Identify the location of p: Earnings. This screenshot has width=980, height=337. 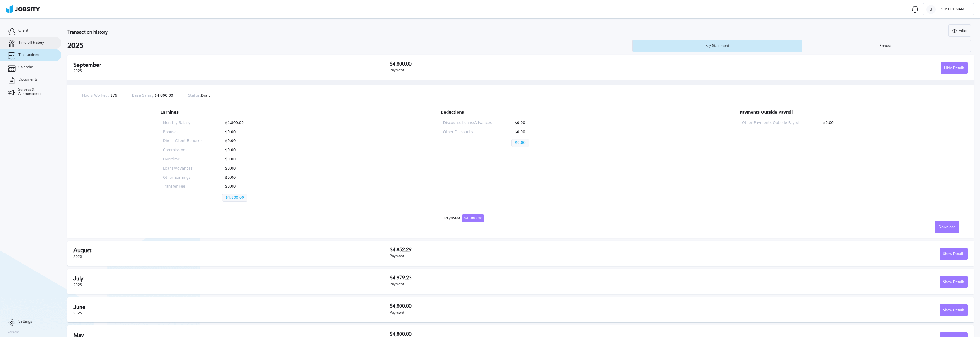
(212, 113).